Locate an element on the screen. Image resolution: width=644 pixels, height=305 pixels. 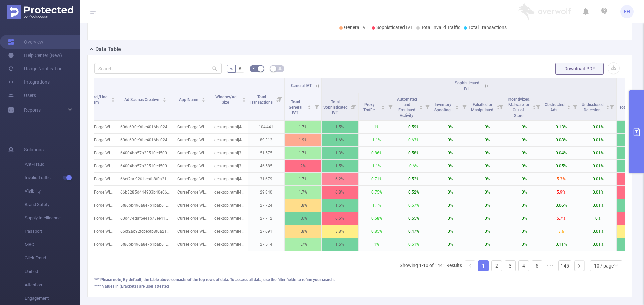
li: 5 is located at coordinates (537, 266).